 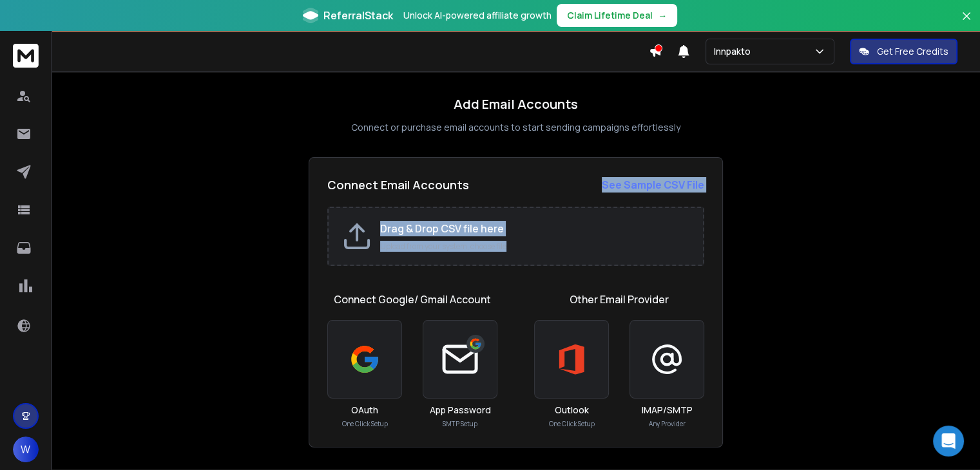 I want to click on button: Claim Lifetime Deal→, so click(x=616, y=15).